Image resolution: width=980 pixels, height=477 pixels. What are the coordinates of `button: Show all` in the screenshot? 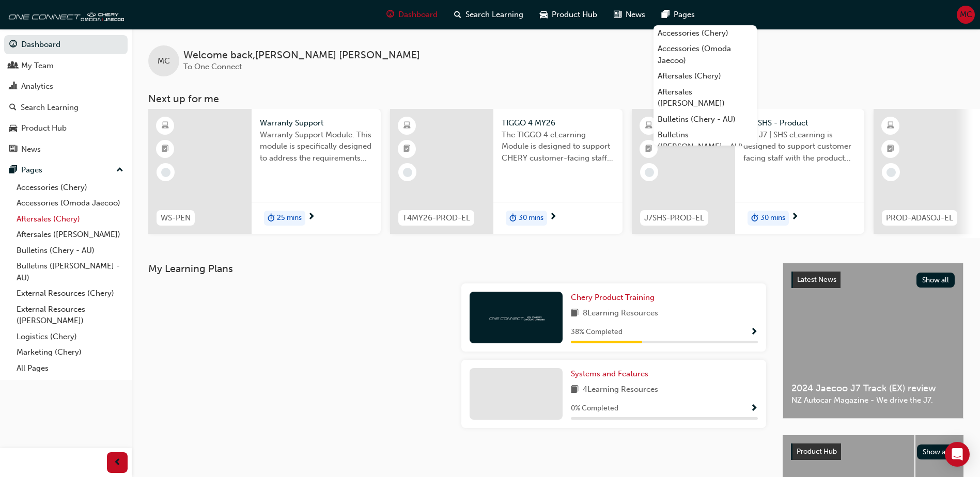 It's located at (937, 452).